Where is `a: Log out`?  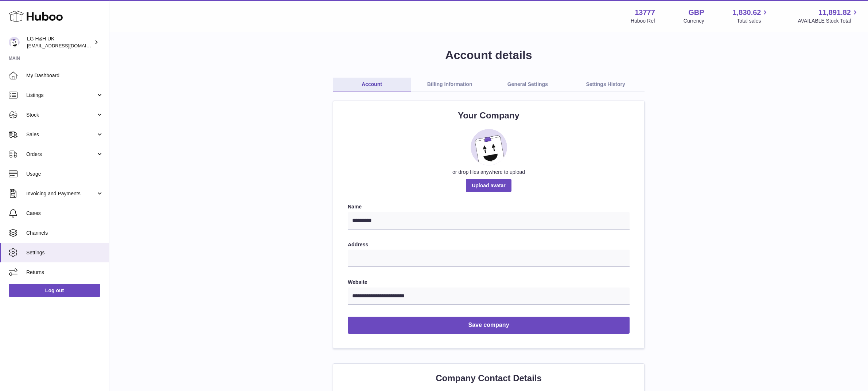
a: Log out is located at coordinates (54, 290).